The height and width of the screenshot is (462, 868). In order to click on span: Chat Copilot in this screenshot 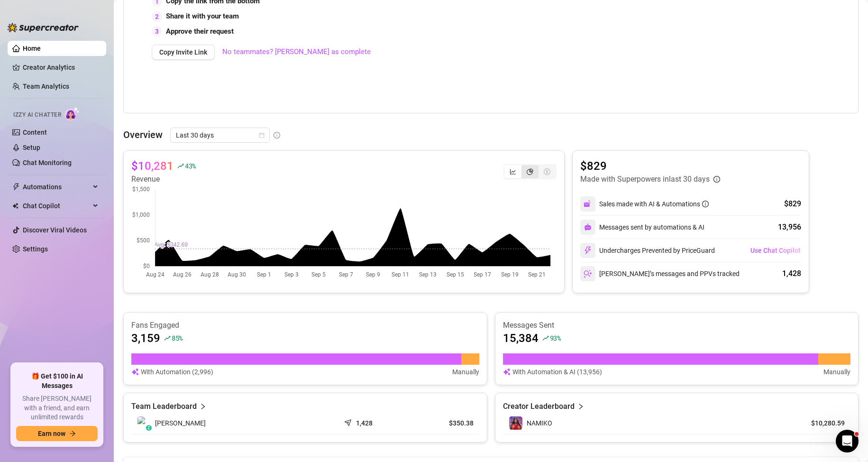, I will do `click(56, 206)`.